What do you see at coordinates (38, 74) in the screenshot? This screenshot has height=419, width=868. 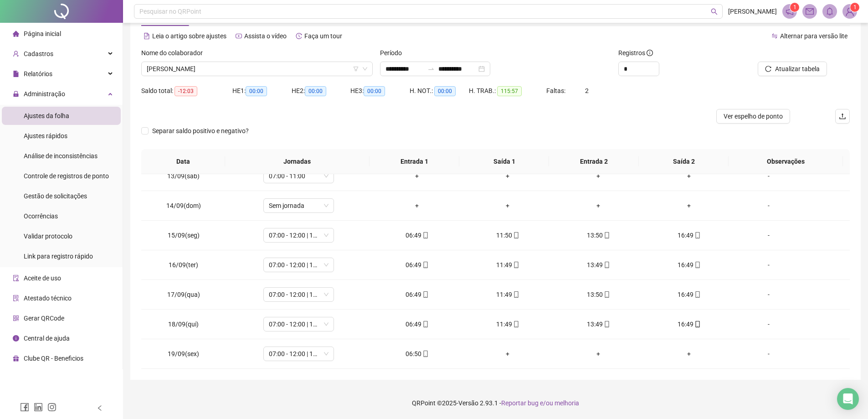 I see `span: Relatórios` at bounding box center [38, 74].